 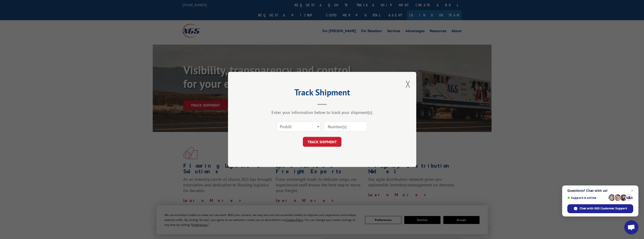 I want to click on div: Enter your information below to track your shipment(s)., so click(x=322, y=113).